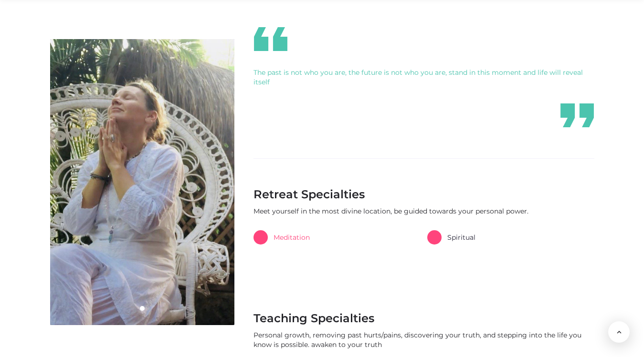 The width and height of the screenshot is (644, 357). Describe the element at coordinates (424, 195) in the screenshot. I see `h3: Retreat Specialties` at that location.